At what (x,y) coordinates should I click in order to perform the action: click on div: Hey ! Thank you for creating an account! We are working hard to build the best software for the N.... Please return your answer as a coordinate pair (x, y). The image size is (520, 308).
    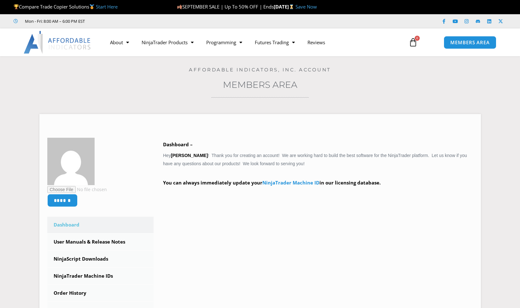
    Looking at the image, I should click on (318, 168).